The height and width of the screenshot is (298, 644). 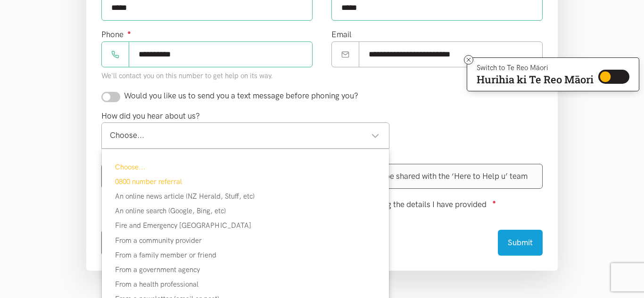 I want to click on label: Email, so click(x=342, y=34).